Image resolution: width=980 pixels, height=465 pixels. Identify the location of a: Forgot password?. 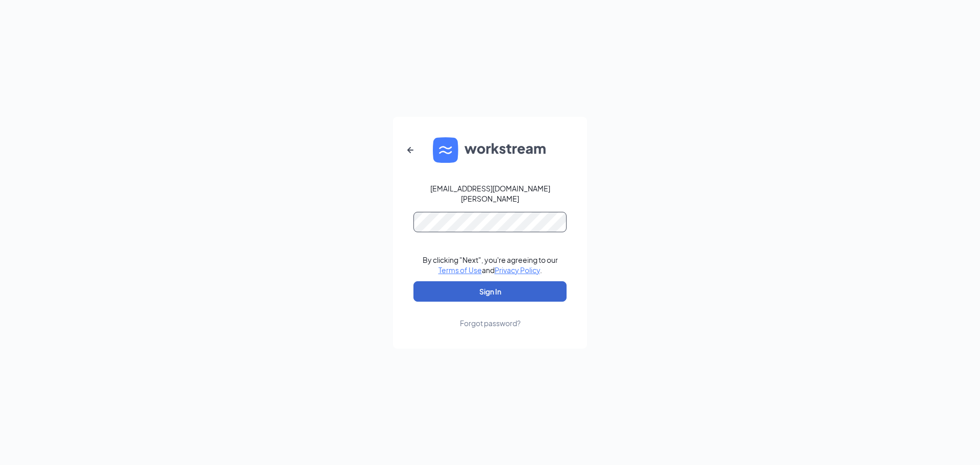
(490, 315).